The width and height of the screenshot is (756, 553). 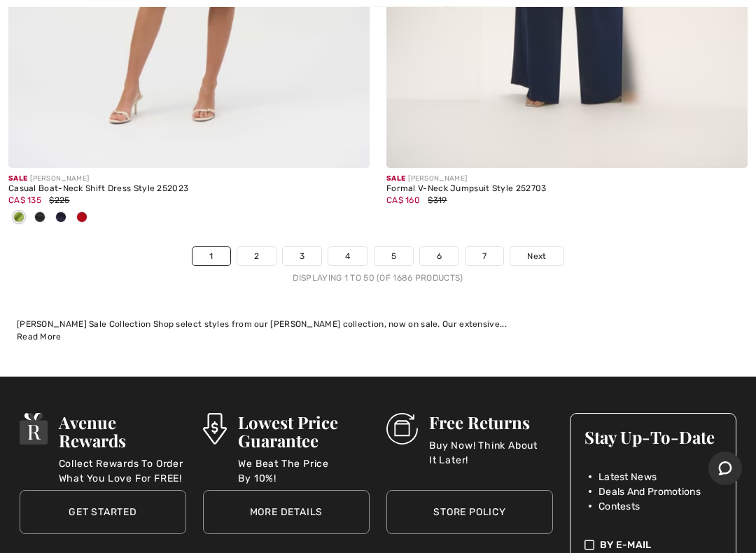 What do you see at coordinates (286, 513) in the screenshot?
I see `a: More Details` at bounding box center [286, 513].